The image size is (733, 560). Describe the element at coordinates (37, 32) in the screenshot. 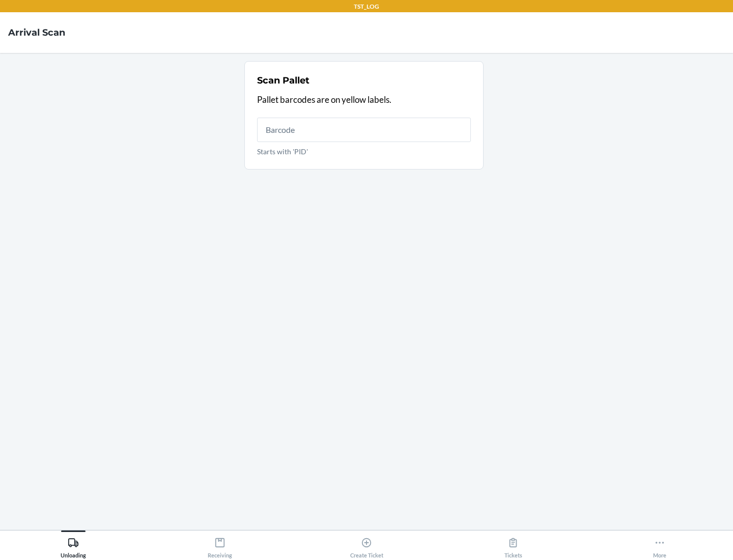

I see `h4: Arrival Scan` at that location.